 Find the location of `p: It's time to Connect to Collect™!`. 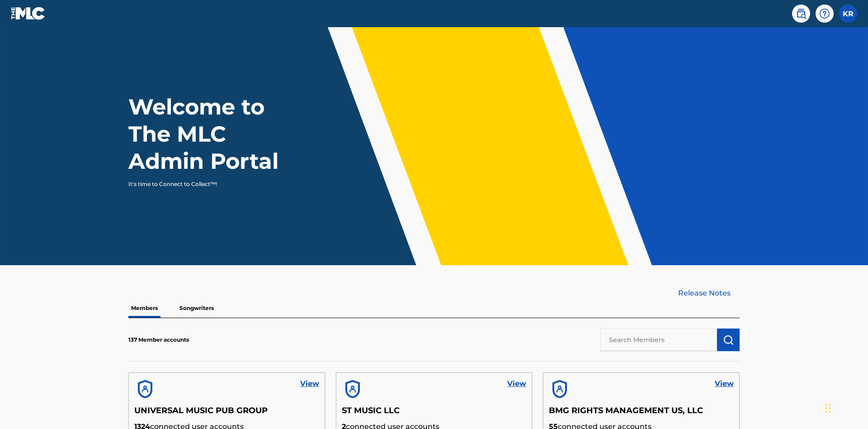

p: It's time to Connect to Collect™! is located at coordinates (206, 184).